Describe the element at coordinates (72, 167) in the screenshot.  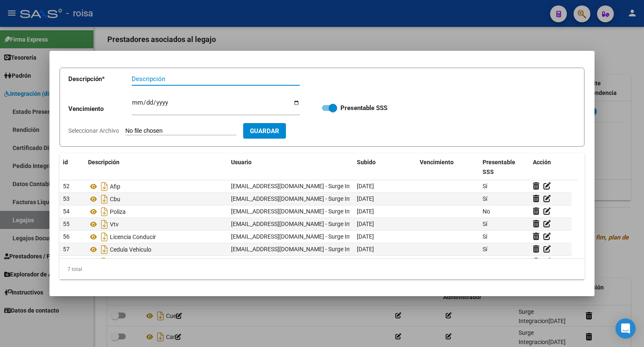
I see `datatable-header-cell: id` at that location.